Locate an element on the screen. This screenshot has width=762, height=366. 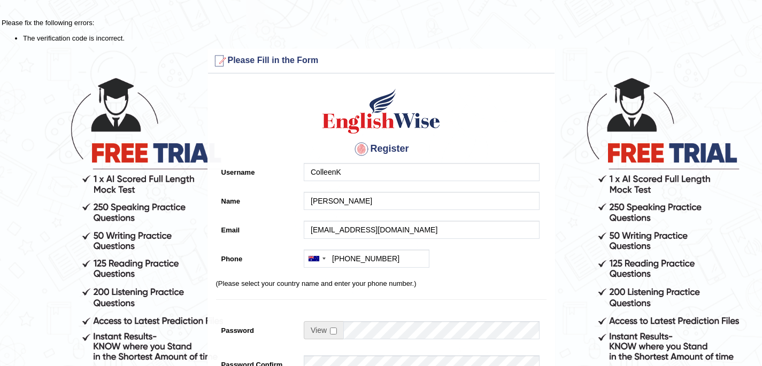
label: Email is located at coordinates (257, 228).